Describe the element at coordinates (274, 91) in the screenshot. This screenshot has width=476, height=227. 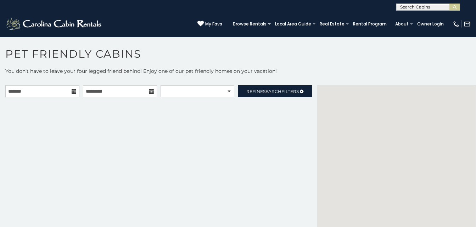
I see `a: RefineSearchFilters` at that location.